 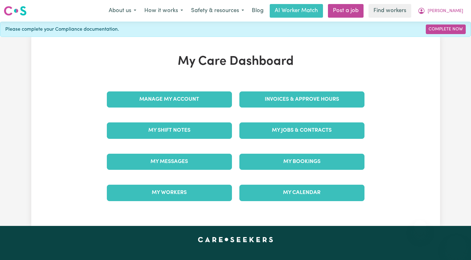 What do you see at coordinates (302, 130) in the screenshot?
I see `a: My Jobs & Contracts` at bounding box center [302, 130].